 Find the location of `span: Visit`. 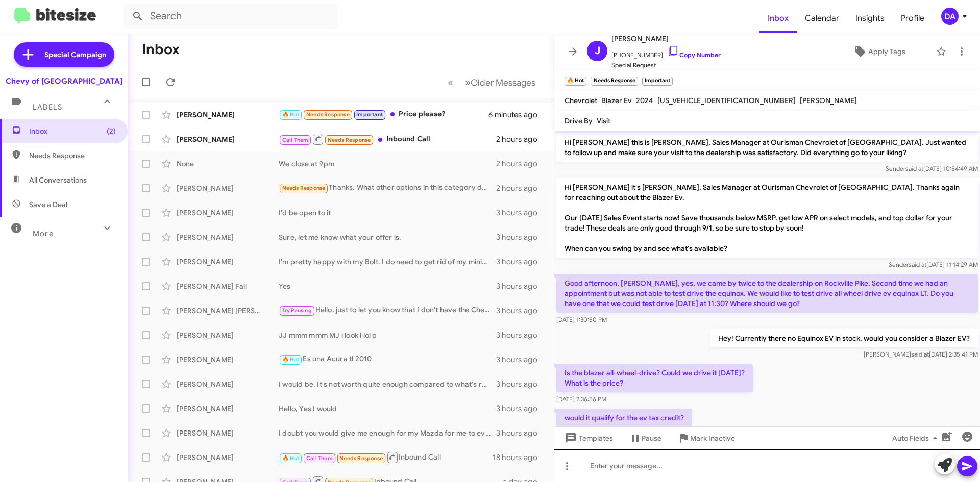

span: Visit is located at coordinates (603, 121).